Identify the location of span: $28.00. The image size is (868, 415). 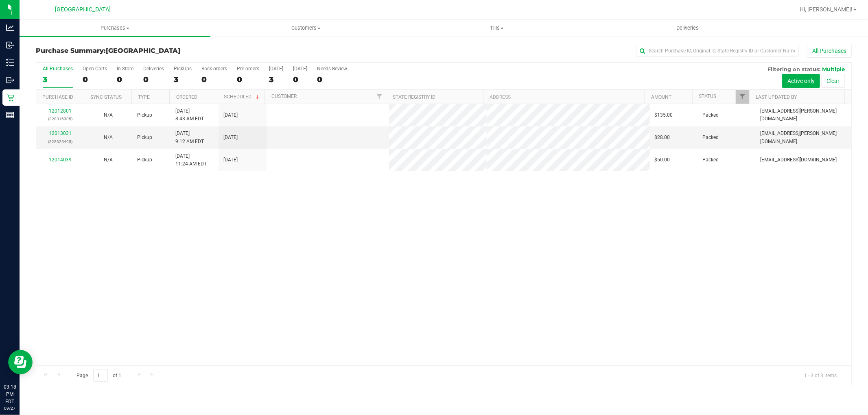
(662, 137).